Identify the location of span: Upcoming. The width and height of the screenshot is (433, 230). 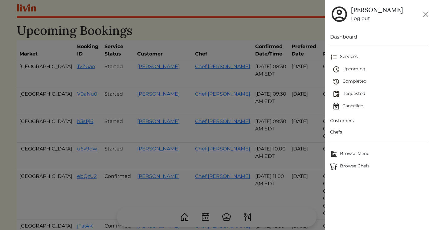
(380, 69).